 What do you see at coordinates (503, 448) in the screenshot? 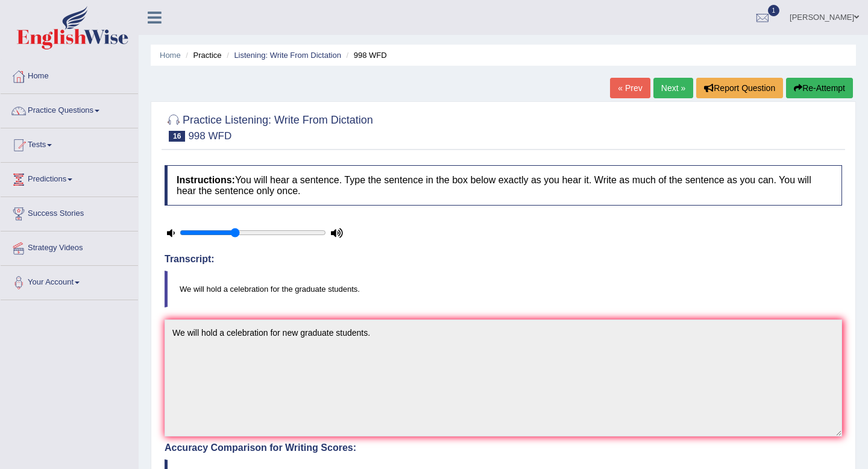
I see `h4: Accuracy Comparison for Writing Scores:` at bounding box center [503, 448].